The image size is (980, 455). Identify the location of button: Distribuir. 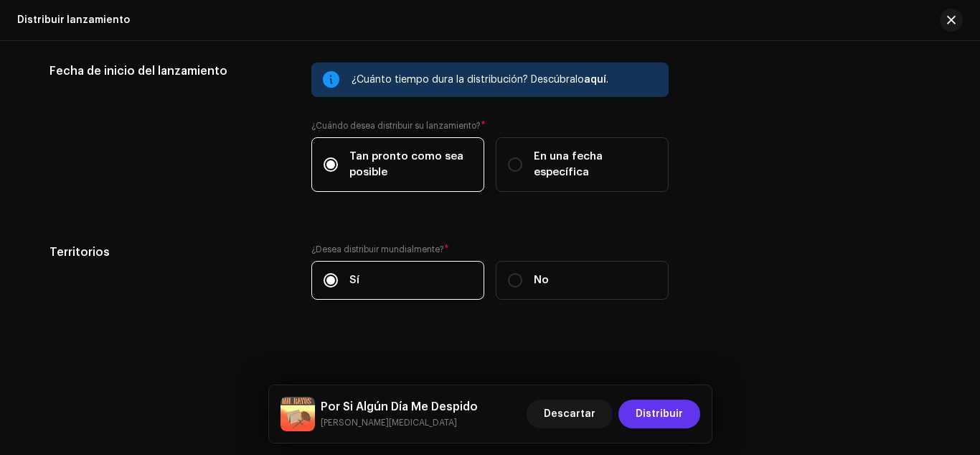
(659, 413).